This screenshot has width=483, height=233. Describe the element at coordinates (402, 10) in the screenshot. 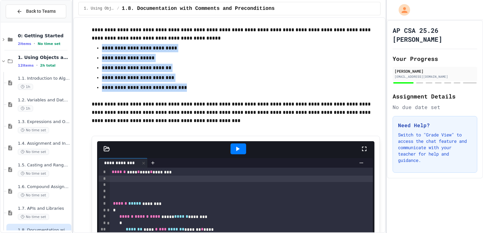

I see `div: My Account` at that location.